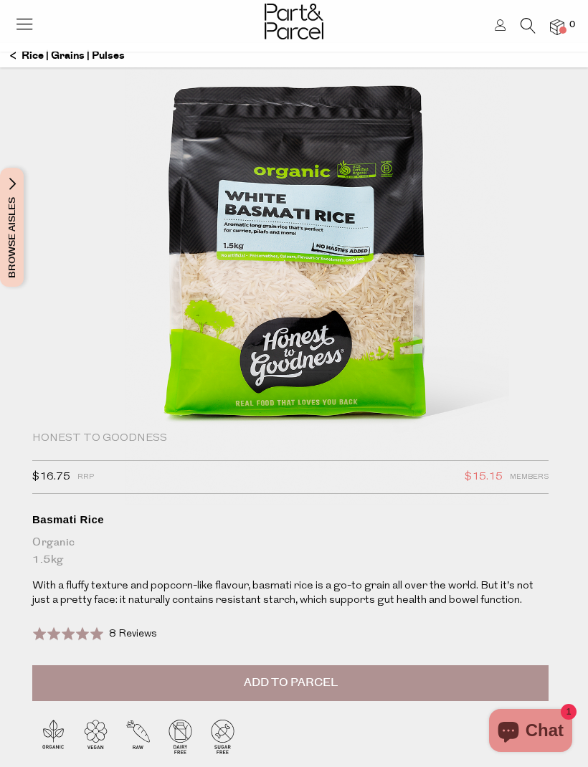 Image resolution: width=588 pixels, height=767 pixels. What do you see at coordinates (290, 594) in the screenshot?
I see `p: With a fluffy texture and popcorn-like flavour, basmati rice is a go-to grain all over the world....` at bounding box center [290, 594].